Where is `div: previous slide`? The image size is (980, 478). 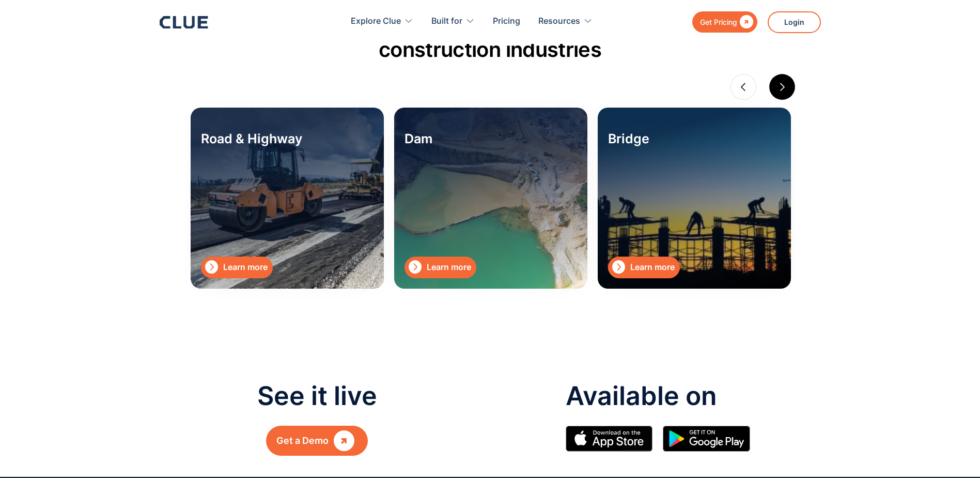 div: previous slide is located at coordinates (744, 87).